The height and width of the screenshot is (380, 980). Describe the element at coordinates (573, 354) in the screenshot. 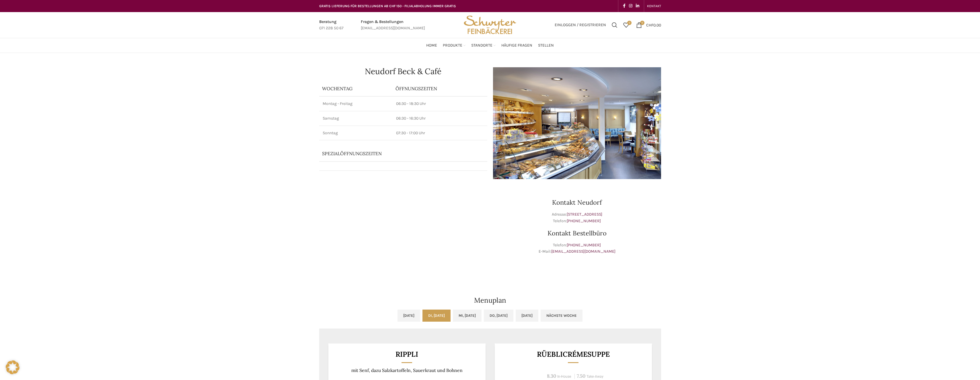

I see `h3: Rüeblicrémesuppe` at that location.